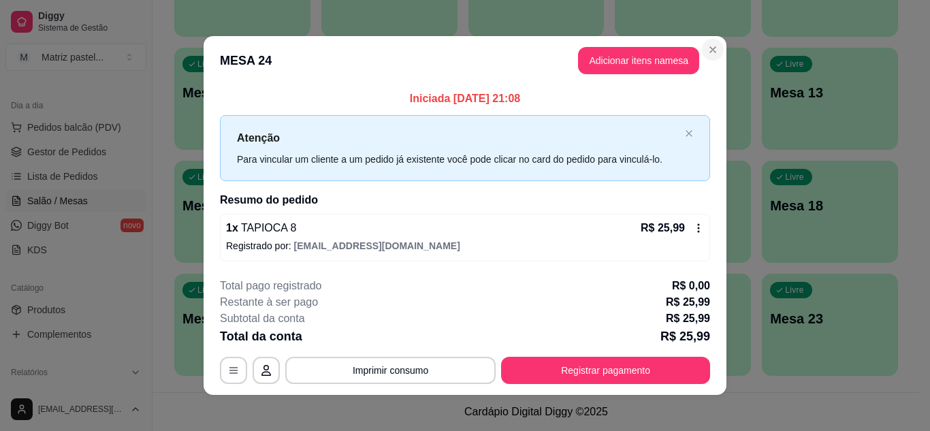  What do you see at coordinates (390, 370) in the screenshot?
I see `button: Imprimir consumo` at bounding box center [390, 370].